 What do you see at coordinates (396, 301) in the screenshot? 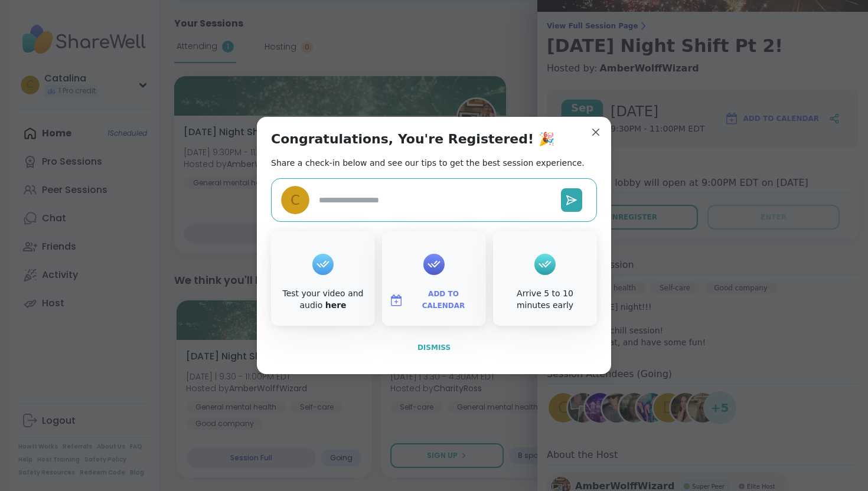
I see `img: ShareWell Logomark` at bounding box center [396, 301].